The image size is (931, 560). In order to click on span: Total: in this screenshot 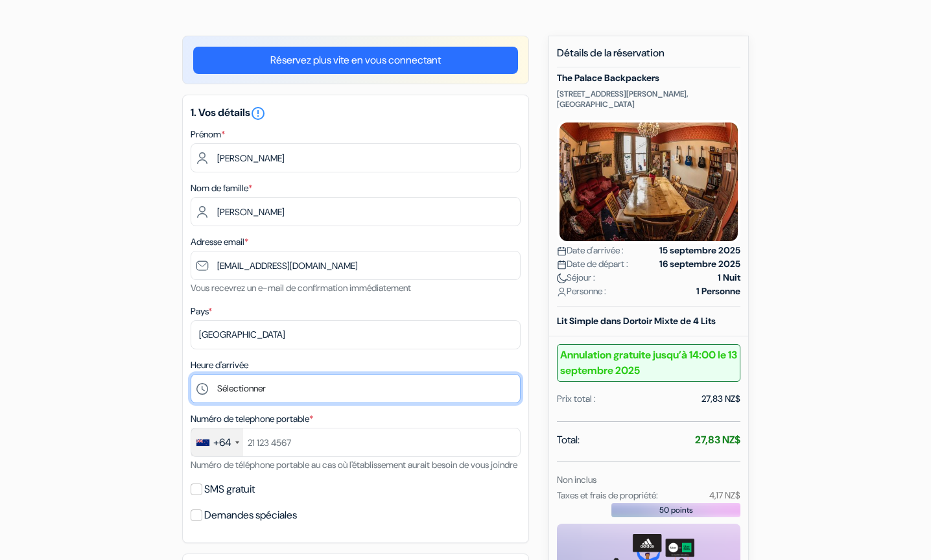, I will do `click(568, 440)`.